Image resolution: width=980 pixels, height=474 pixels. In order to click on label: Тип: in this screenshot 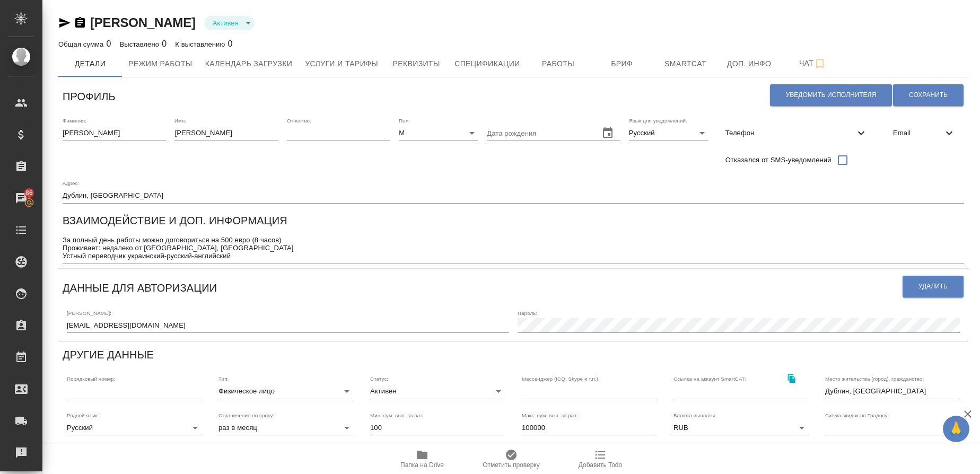, I will do `click(223, 379)`.